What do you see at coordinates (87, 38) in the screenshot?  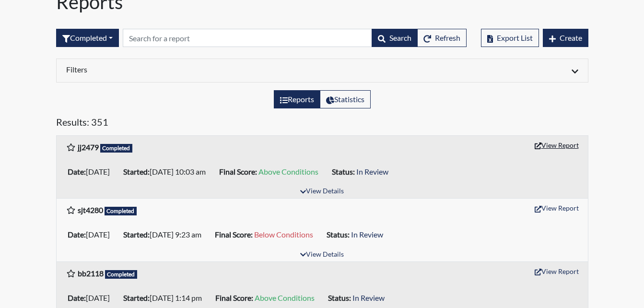 I see `div: Filter by interview status` at bounding box center [87, 38].